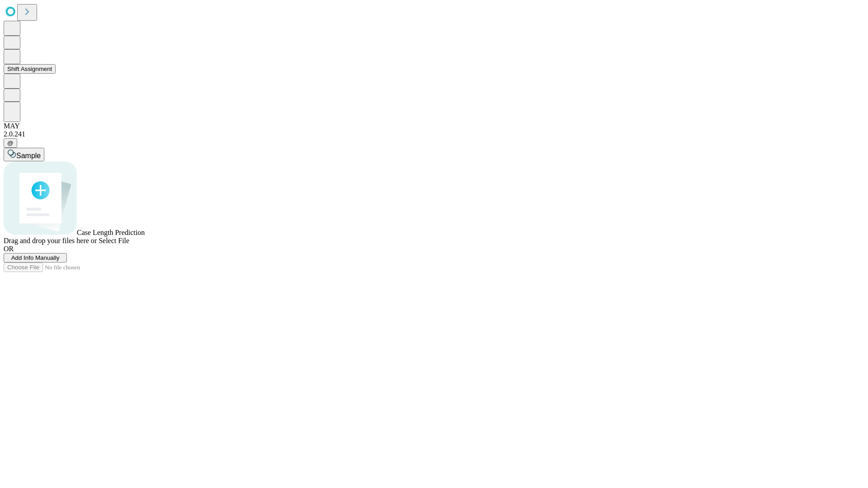 This screenshot has width=868, height=488. I want to click on button: Add Info Manually, so click(35, 258).